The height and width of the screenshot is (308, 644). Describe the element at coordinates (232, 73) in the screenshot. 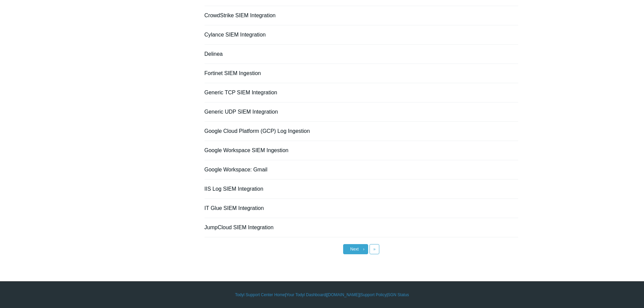

I see `a: Fortinet SIEM Ingestion` at that location.